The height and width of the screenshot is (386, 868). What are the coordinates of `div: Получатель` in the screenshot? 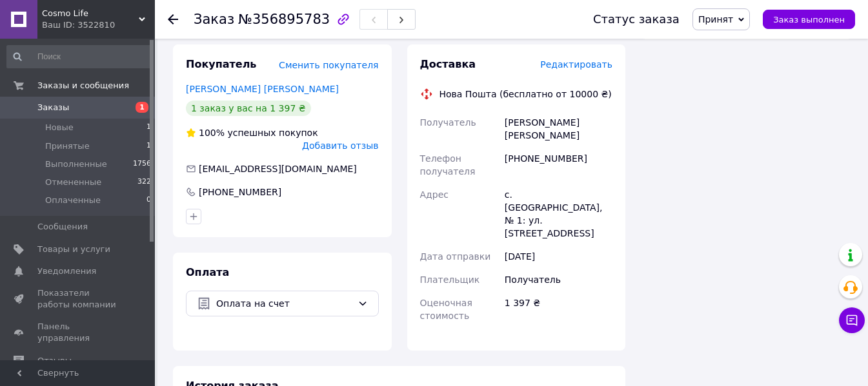 It's located at (559, 280).